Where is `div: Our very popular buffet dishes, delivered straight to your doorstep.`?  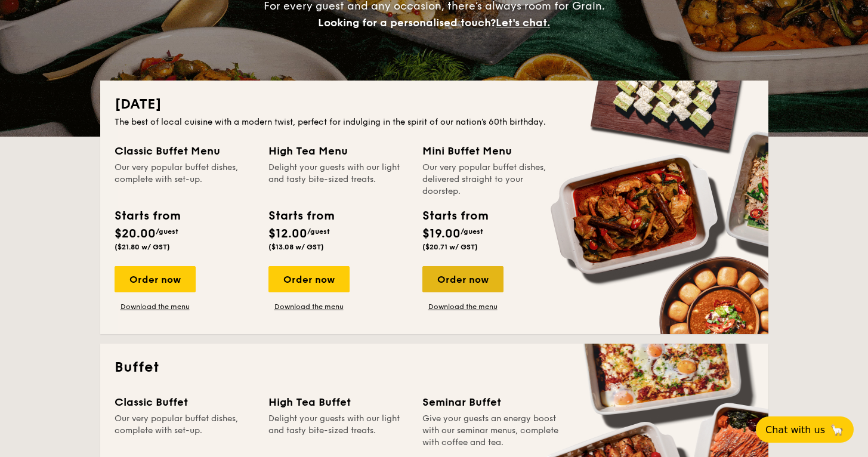
div: Our very popular buffet dishes, delivered straight to your doorstep. is located at coordinates (492, 180).